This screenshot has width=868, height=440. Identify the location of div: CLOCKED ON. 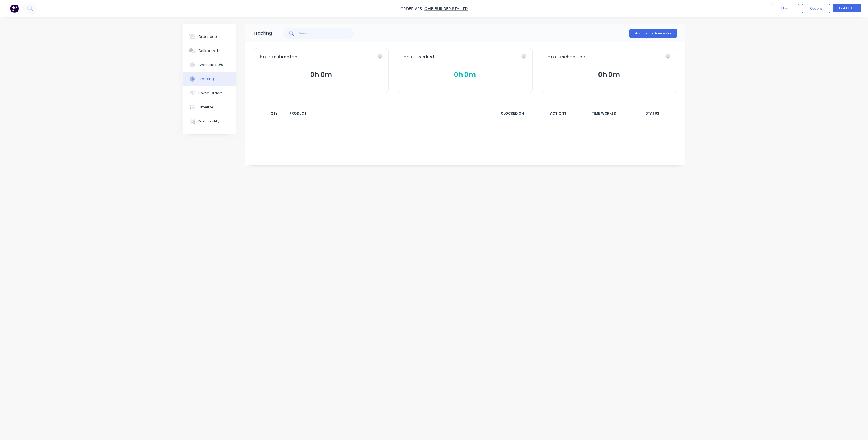
(512, 113).